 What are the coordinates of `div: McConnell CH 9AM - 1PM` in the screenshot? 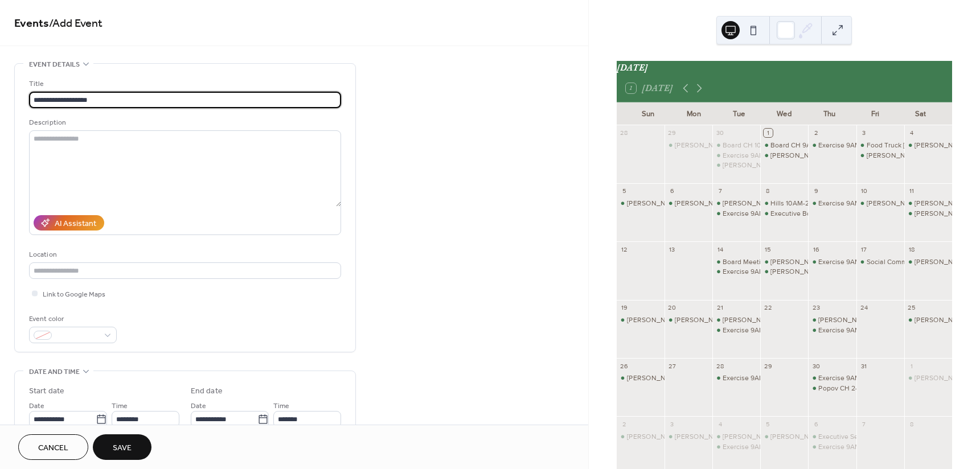 It's located at (928, 213).